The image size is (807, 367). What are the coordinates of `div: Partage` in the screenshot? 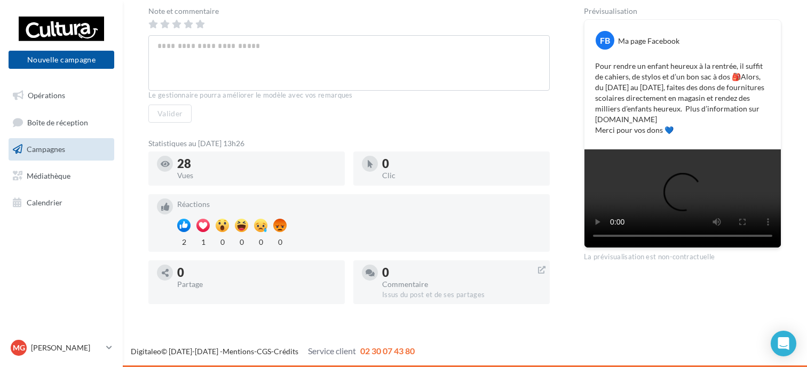 It's located at (257, 285).